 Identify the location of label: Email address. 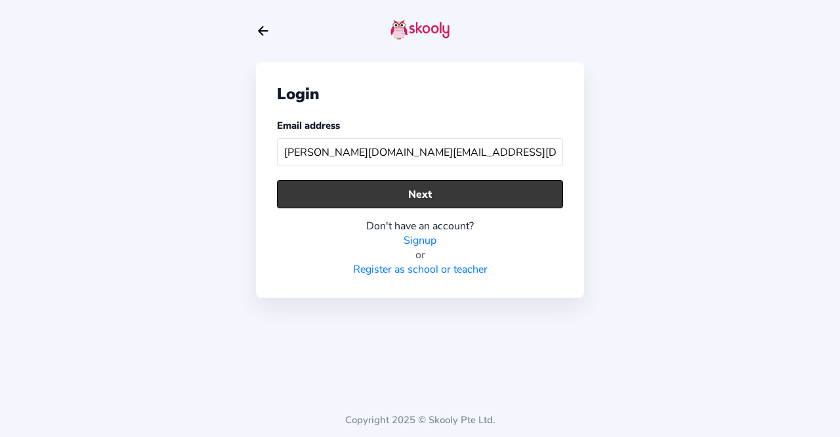
(309, 125).